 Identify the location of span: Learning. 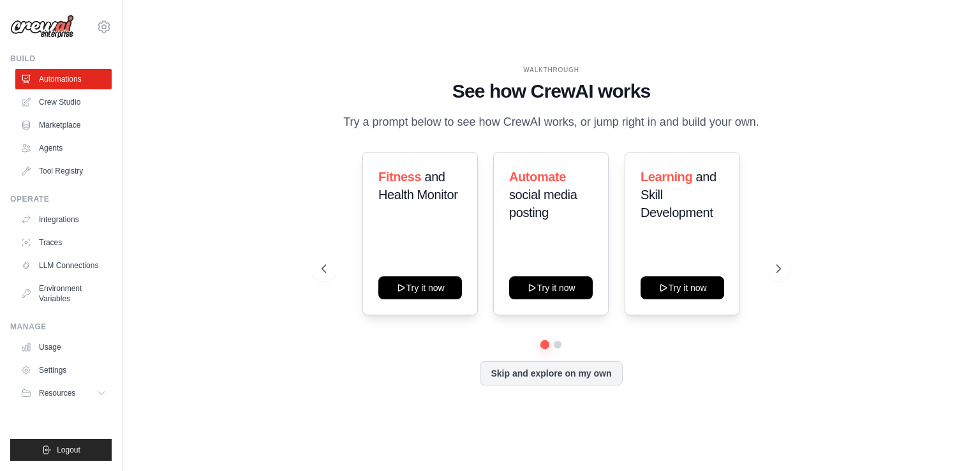
(667, 177).